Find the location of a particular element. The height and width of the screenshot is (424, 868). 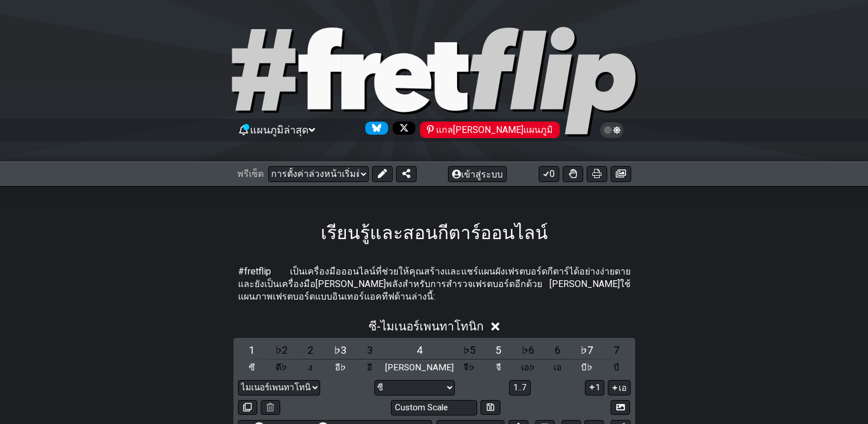

a: ติดตาม #fretflip ได้ที่ X is located at coordinates (402, 130).